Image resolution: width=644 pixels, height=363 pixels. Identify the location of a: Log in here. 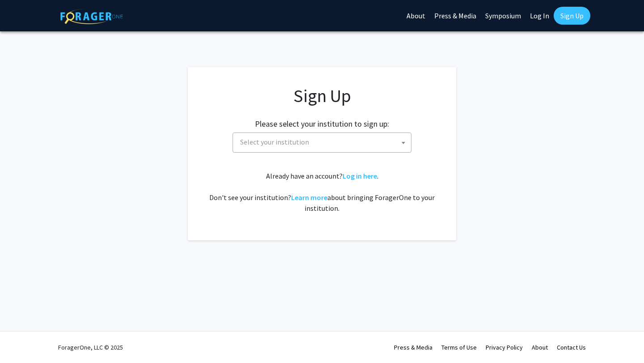
(359, 176).